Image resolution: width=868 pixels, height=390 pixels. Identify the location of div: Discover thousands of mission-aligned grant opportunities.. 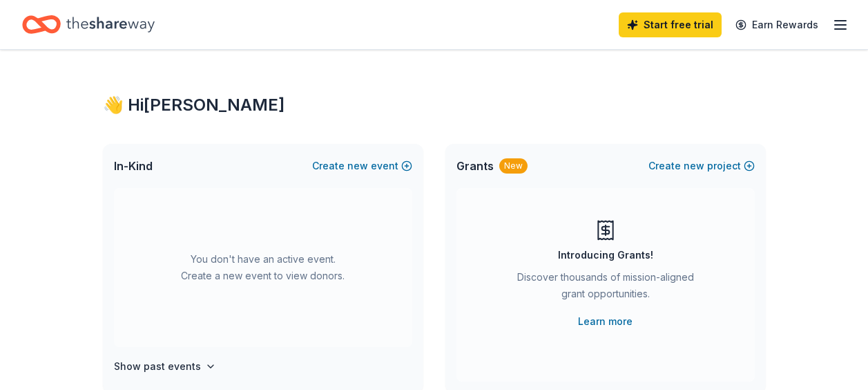
(606, 288).